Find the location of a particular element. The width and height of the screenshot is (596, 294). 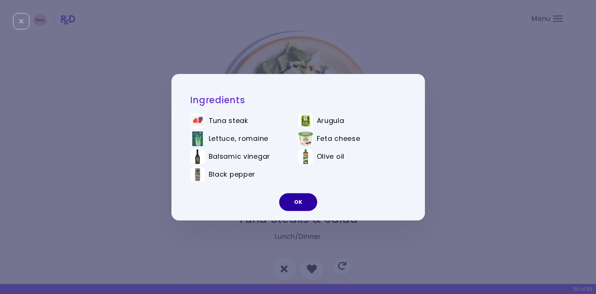

h2: Ingredients is located at coordinates (298, 100).